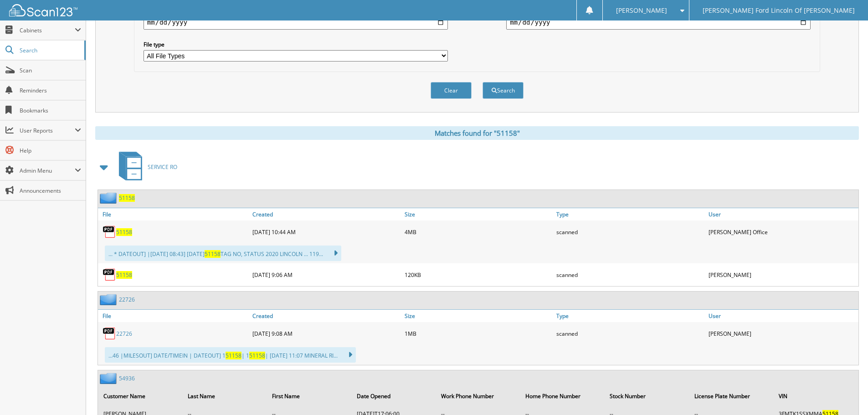 The width and height of the screenshot is (868, 415). What do you see at coordinates (145, 167) in the screenshot?
I see `a: SERVICE RO` at bounding box center [145, 167].